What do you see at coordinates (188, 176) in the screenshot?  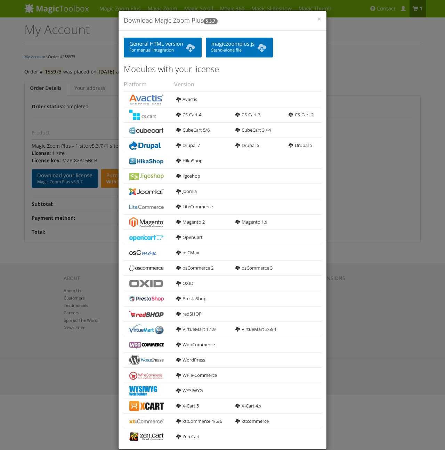 I see `a: Jigoshop` at bounding box center [188, 176].